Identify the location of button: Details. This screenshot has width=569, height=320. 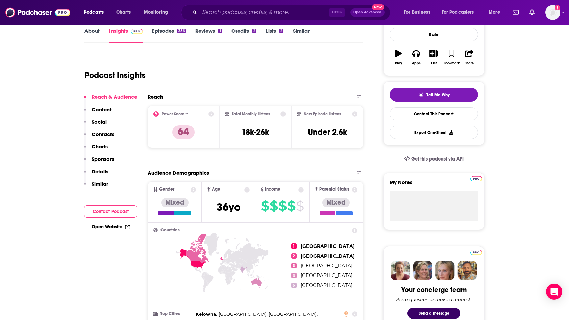
(96, 175).